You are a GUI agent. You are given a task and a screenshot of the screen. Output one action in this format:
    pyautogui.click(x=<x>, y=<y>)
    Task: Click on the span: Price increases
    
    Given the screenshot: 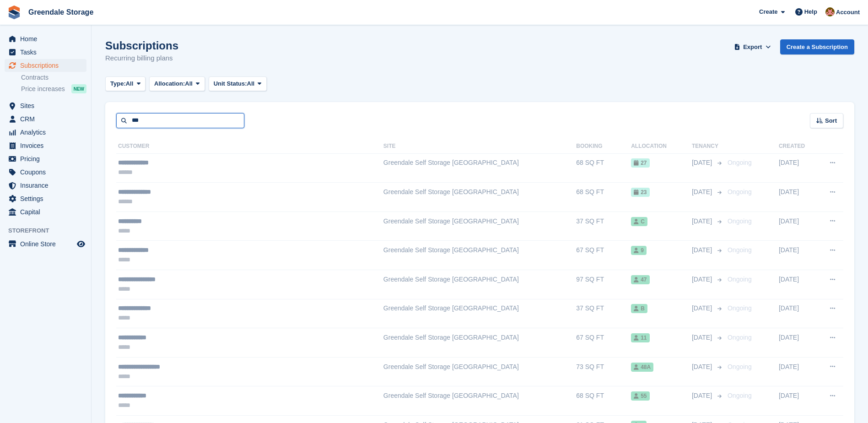 What is the action you would take?
    pyautogui.click(x=43, y=89)
    